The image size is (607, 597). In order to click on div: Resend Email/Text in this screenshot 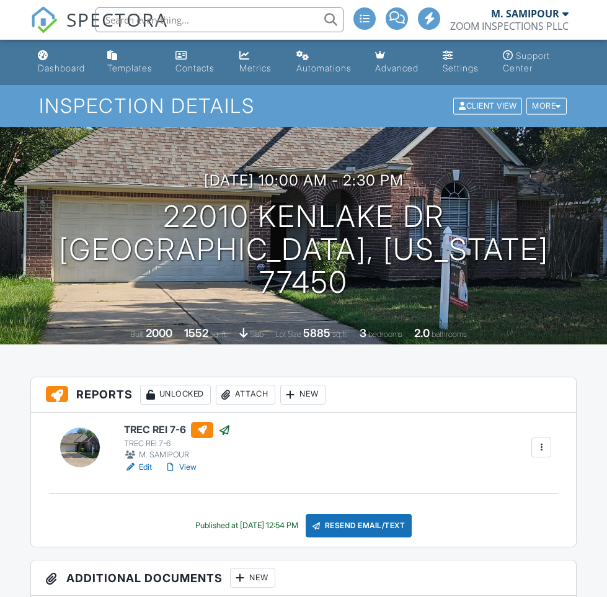, I will do `click(359, 525)`.